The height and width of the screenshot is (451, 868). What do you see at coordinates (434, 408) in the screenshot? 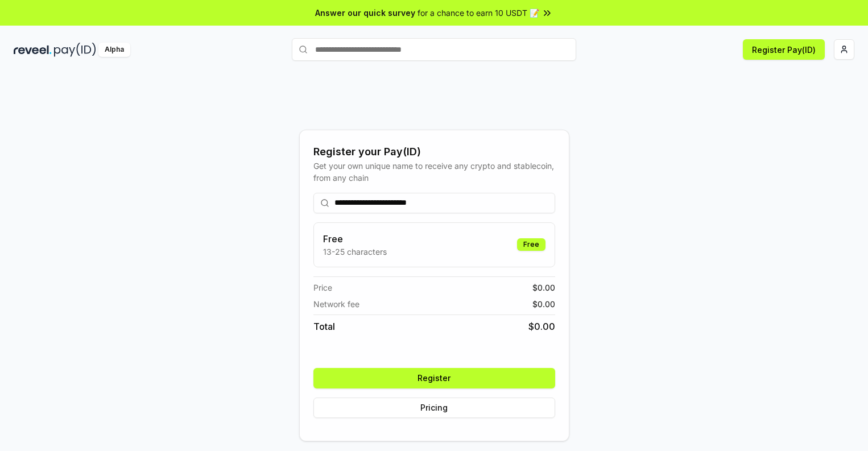
I see `button: Pricing` at bounding box center [434, 408].